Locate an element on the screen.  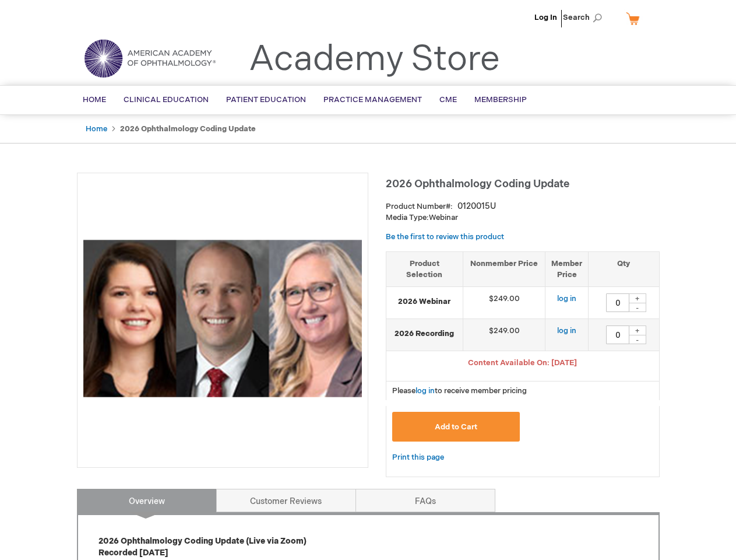
strong: Media Type: is located at coordinates (407, 218).